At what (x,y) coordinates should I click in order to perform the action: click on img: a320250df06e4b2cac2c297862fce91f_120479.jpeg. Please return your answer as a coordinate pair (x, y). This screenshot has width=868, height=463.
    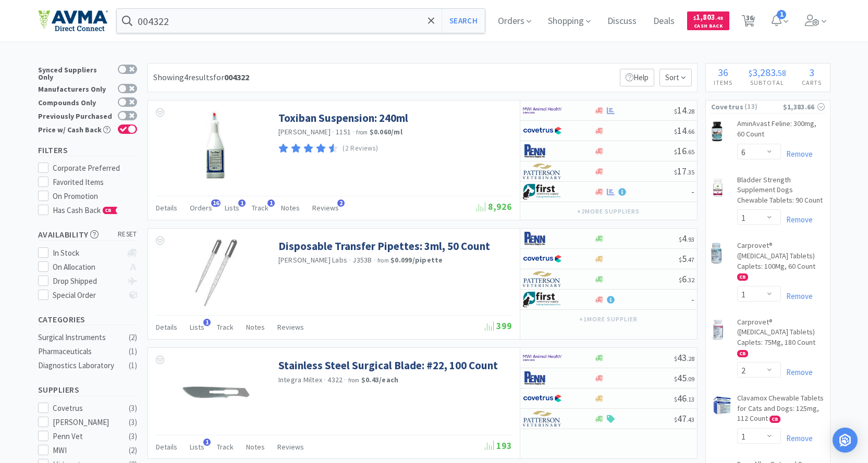
    Looking at the image, I should click on (215, 144).